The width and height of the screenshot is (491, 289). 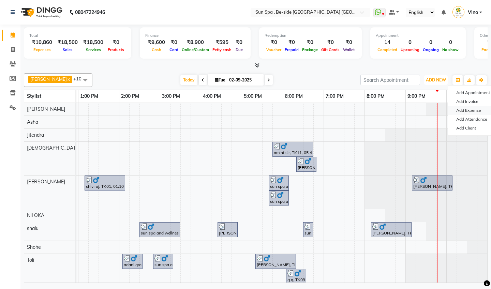 What do you see at coordinates (293, 149) in the screenshot?
I see `div: amint sir, TK11, 05:45 PM-06:45 PM, Hair Cut,Shaving` at bounding box center [293, 149].